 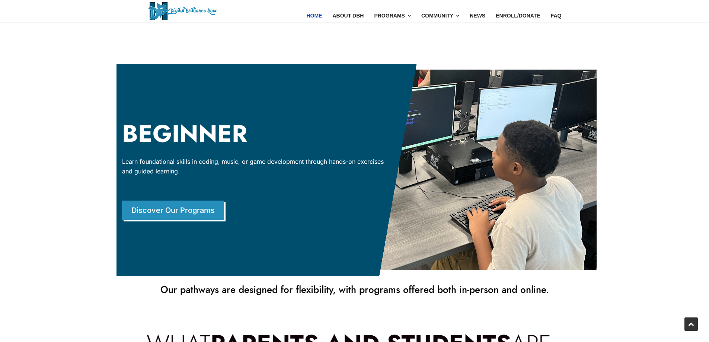 I want to click on span: Discover Our Programs, so click(x=173, y=210).